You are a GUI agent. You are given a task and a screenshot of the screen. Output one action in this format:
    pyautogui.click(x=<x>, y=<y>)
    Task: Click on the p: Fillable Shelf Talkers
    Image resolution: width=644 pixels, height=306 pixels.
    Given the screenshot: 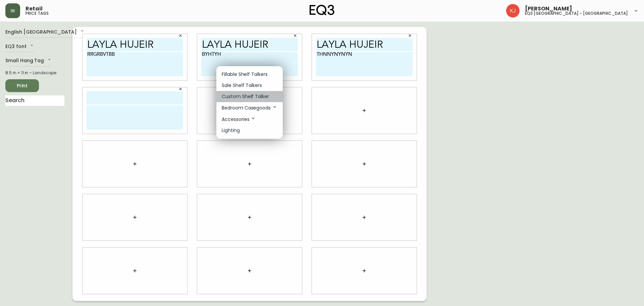 What is the action you would take?
    pyautogui.click(x=245, y=74)
    